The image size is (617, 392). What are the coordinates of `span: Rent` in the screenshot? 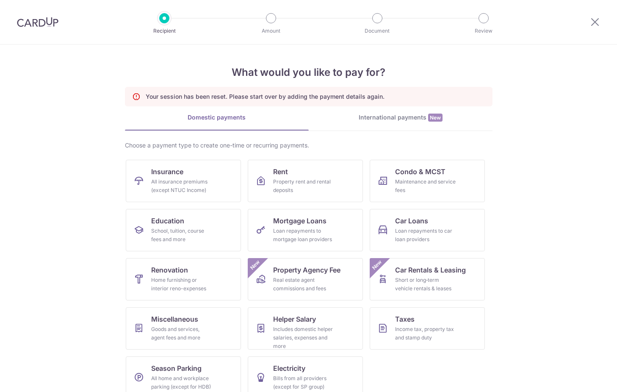 It's located at (280, 172).